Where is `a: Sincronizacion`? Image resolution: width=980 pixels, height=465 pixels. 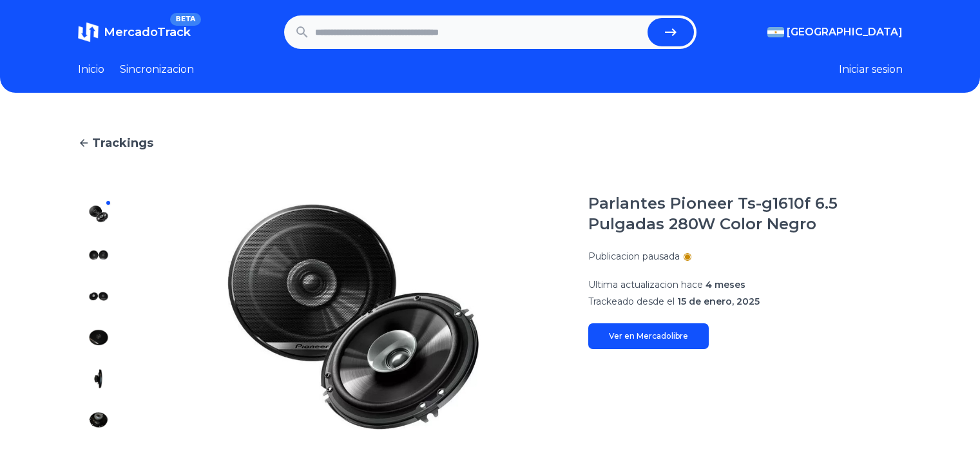
a: Sincronizacion is located at coordinates (156, 70).